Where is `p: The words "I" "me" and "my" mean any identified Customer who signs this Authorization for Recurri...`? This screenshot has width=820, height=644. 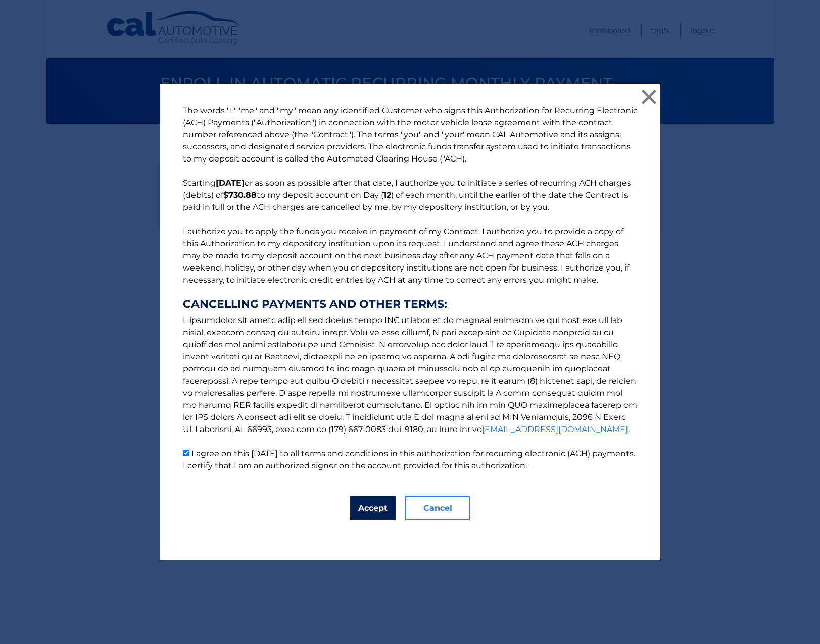 p: The words "I" "me" and "my" mean any identified Customer who signs this Authorization for Recurri... is located at coordinates (410, 288).